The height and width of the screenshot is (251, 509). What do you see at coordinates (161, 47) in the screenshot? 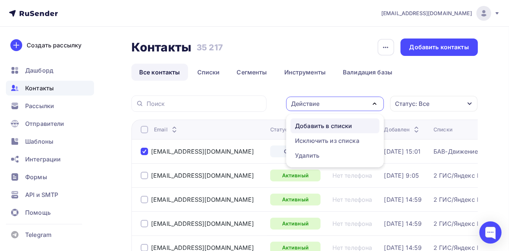
I see `h2: Контакты` at bounding box center [161, 47].